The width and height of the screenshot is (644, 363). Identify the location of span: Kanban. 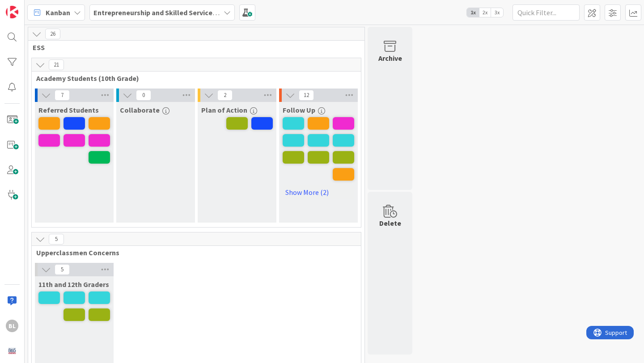
(58, 12).